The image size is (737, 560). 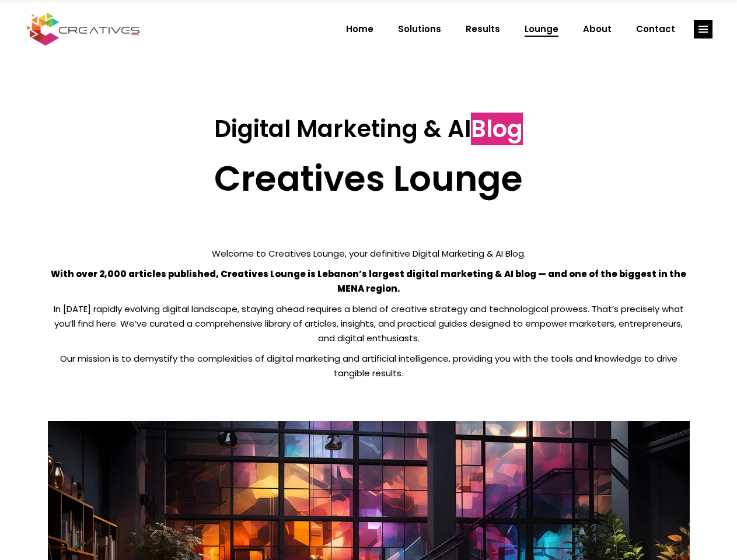 I want to click on span: Lounge, so click(x=541, y=30).